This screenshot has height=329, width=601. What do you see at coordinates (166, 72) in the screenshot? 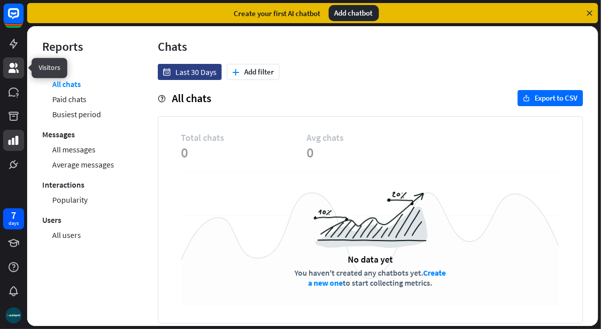
I see `i: date` at bounding box center [166, 72].